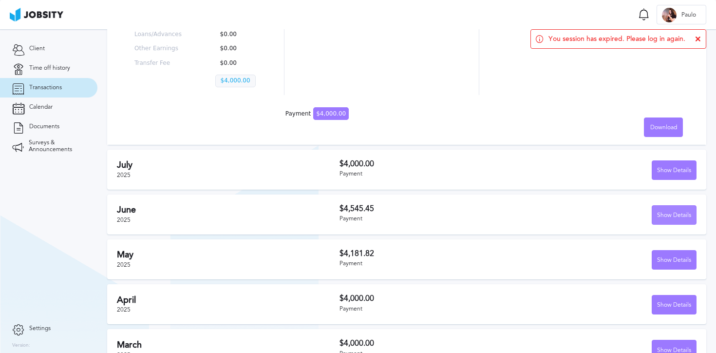  I want to click on h3: $4,181.82, so click(429, 253).